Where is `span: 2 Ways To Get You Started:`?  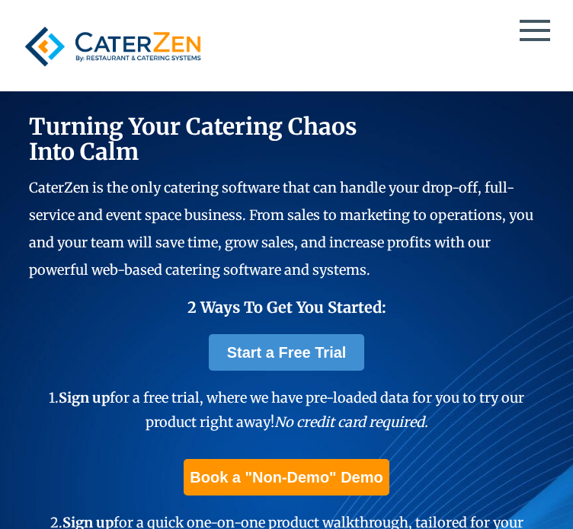
span: 2 Ways To Get You Started: is located at coordinates (286, 307).